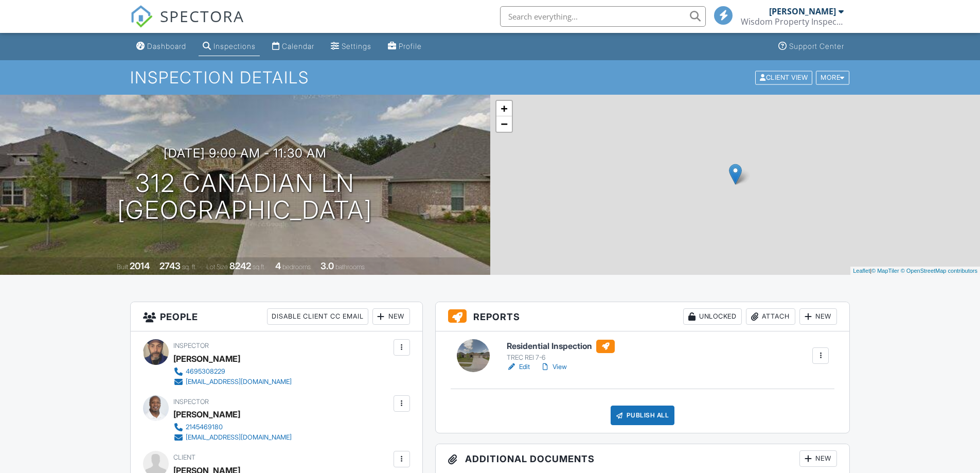 The image size is (980, 473). I want to click on input: Search everything..., so click(603, 16).